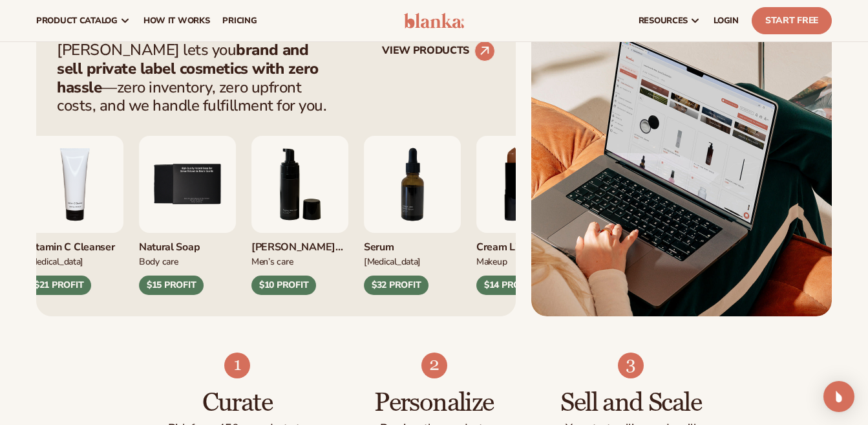 The image size is (868, 425). Describe the element at coordinates (75, 184) in the screenshot. I see `img: Vitamin c cleanser.` at that location.